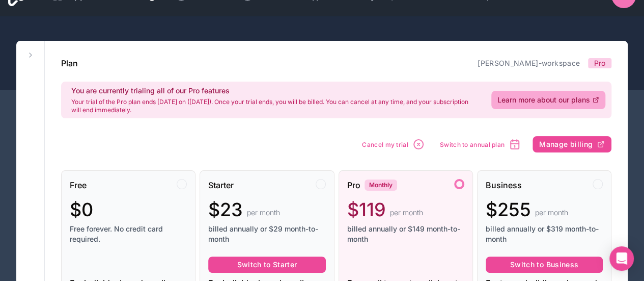 The height and width of the screenshot is (281, 644). I want to click on button: Switch to Business, so click(545, 264).